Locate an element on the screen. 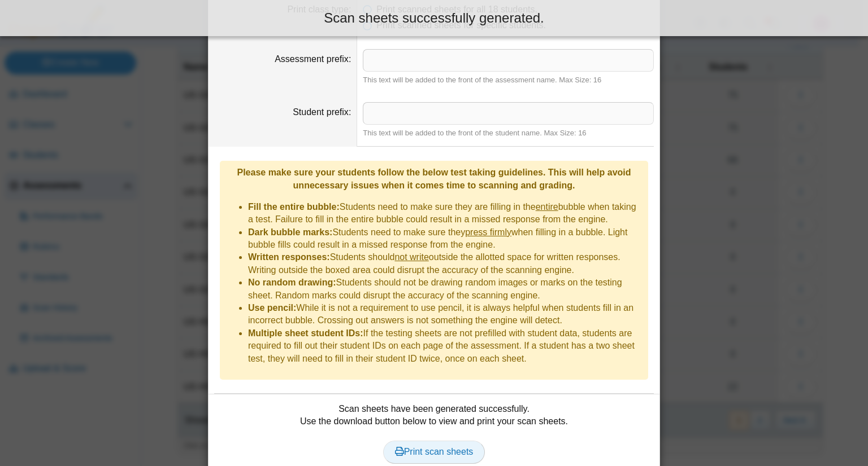  div: This text will be added to the front of the assessment name. Max Size: 16 is located at coordinates (508, 80).